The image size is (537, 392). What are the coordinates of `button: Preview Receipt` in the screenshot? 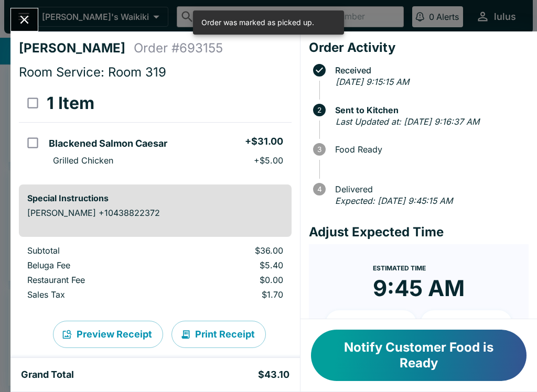 It's located at (108, 334).